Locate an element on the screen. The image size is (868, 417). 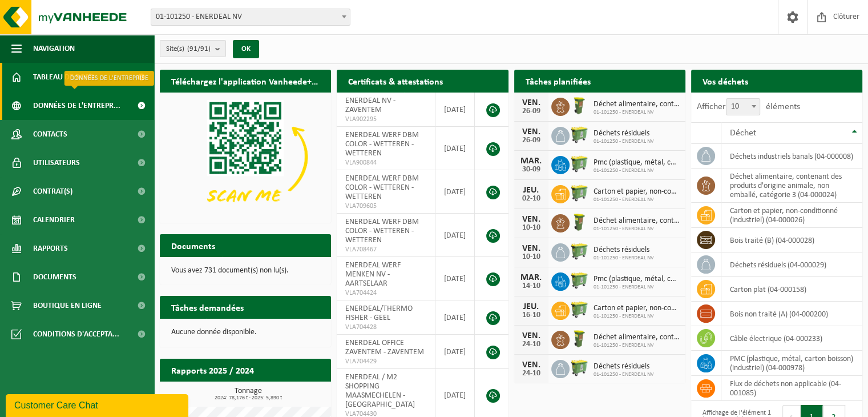
div: JEU. is located at coordinates (531, 190).